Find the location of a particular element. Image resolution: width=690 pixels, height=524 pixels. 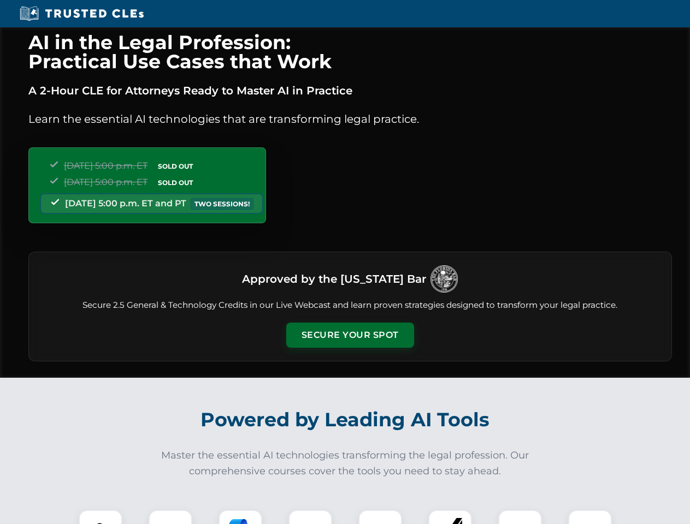

h2: Powered by Leading AI Tools is located at coordinates (345, 420).